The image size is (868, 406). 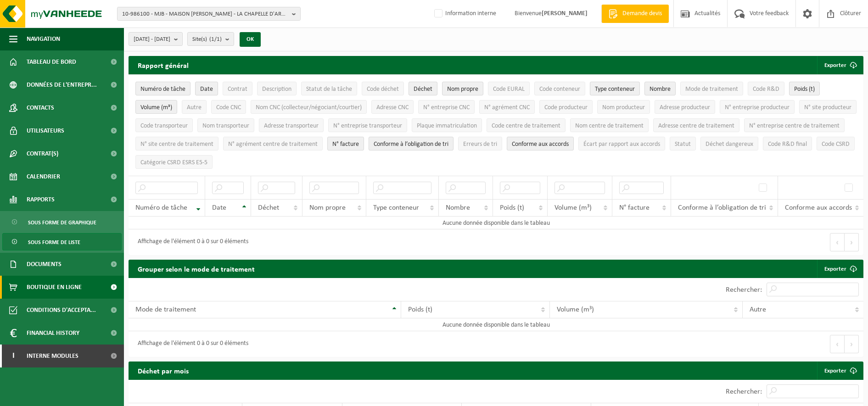 What do you see at coordinates (684, 107) in the screenshot?
I see `span: Adresse producteur` at bounding box center [684, 107].